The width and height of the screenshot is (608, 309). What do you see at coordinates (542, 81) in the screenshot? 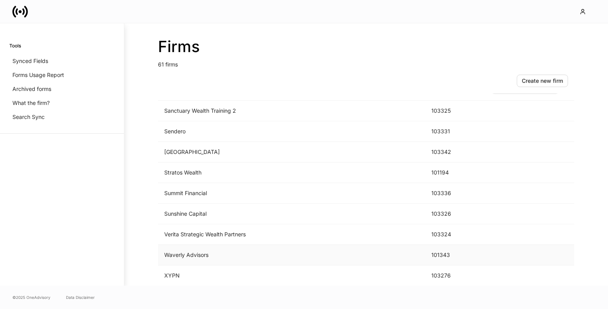
I see `button: Create new firm` at bounding box center [542, 81].